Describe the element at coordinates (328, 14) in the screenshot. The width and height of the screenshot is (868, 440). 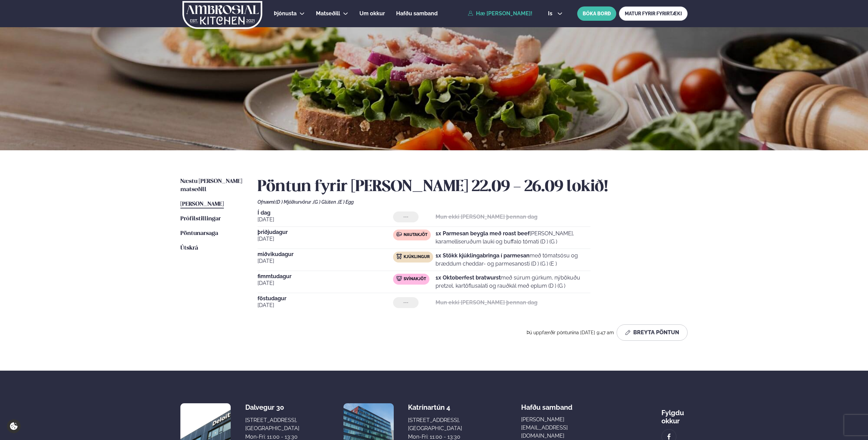
I see `a: Matseðill` at that location.